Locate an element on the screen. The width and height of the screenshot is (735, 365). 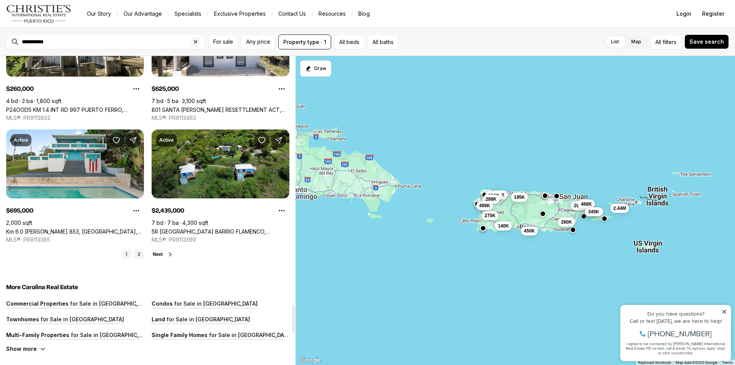
button: 196K is located at coordinates (494, 196).